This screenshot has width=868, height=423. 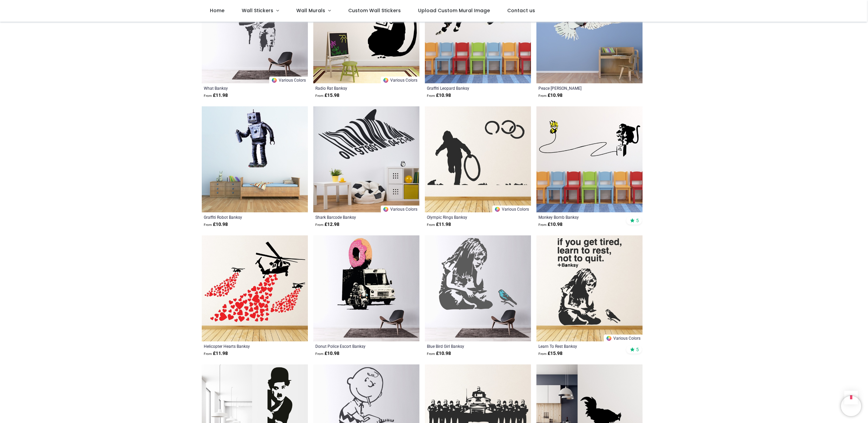 What do you see at coordinates (254, 288) in the screenshot?
I see `img: Helicopter Hearts Banksy Wall Sticker` at bounding box center [254, 288].